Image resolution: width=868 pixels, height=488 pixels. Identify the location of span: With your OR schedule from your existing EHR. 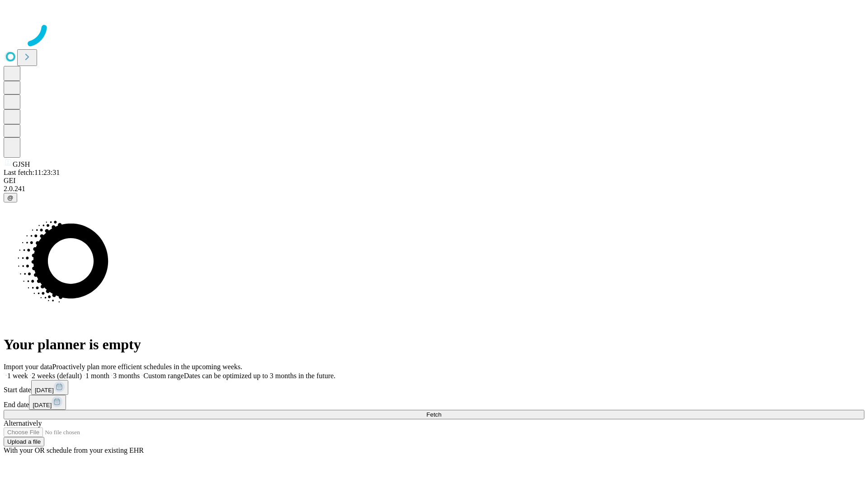
(74, 450).